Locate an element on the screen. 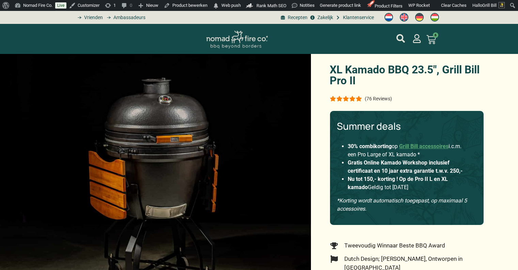  img: Hongaars is located at coordinates (435, 17).